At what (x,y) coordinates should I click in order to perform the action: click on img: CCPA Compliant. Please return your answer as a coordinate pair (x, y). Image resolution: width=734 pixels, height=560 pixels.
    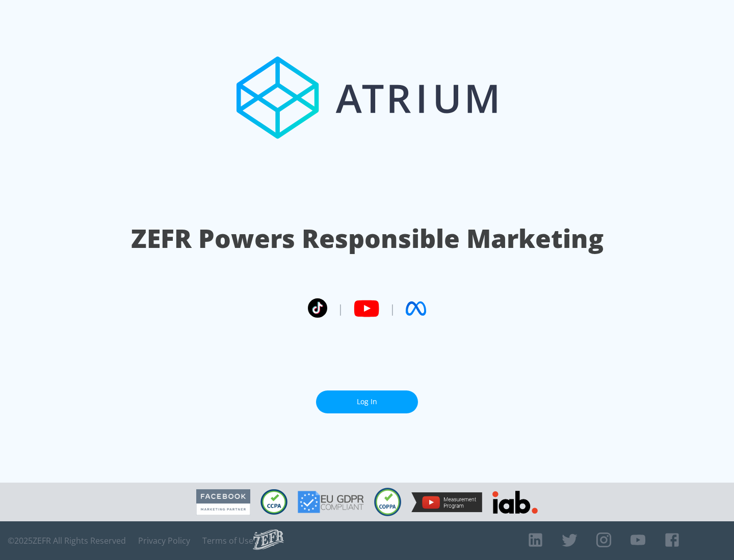
    Looking at the image, I should click on (273, 502).